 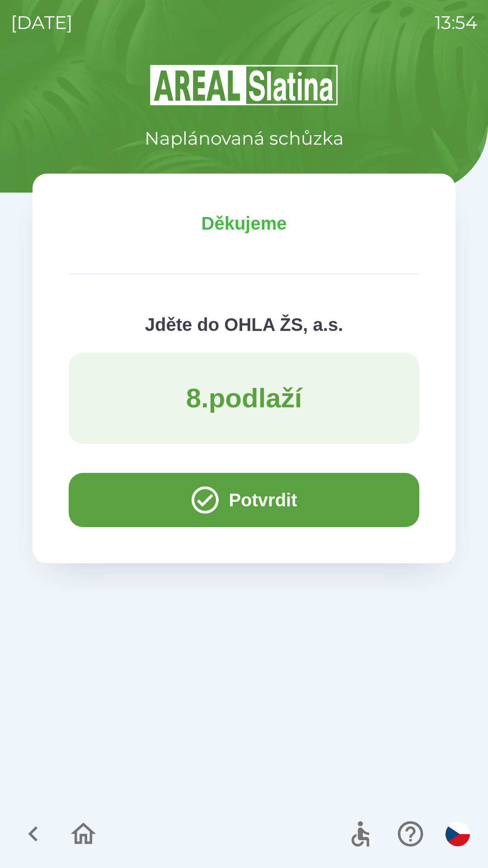 I want to click on button: Potvrdit, so click(x=244, y=500).